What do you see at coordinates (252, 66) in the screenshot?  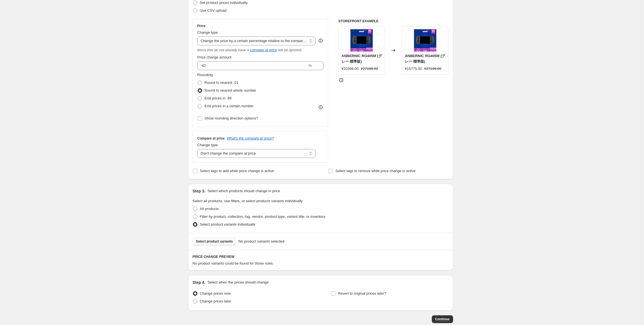 I see `input: -20` at bounding box center [252, 66].